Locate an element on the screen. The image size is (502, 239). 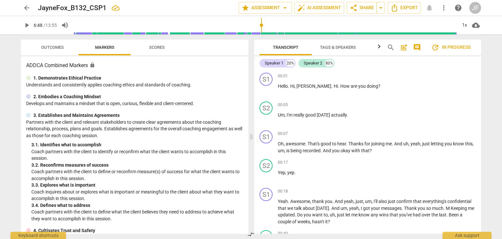
span: it is located at coordinates (327, 221).